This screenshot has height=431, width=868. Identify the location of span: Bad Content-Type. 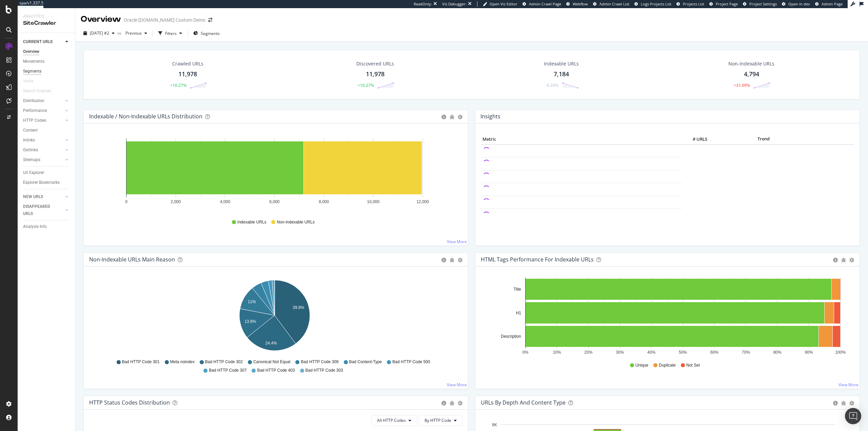
(366, 361).